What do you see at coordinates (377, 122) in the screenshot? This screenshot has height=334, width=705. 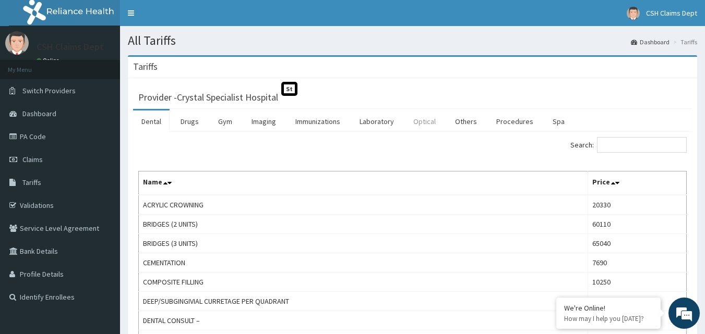 I see `a: Laboratory` at bounding box center [377, 122].